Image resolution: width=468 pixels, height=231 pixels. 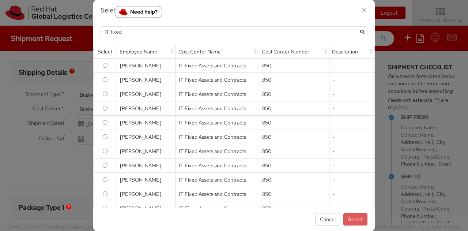 What do you see at coordinates (328, 219) in the screenshot?
I see `button: Cancel` at bounding box center [328, 219].